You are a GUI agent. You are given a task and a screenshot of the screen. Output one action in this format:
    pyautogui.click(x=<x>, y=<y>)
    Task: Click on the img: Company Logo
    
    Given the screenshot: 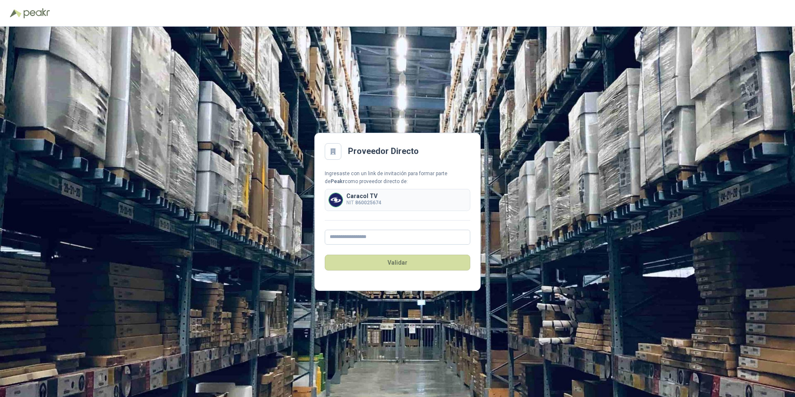 What is the action you would take?
    pyautogui.click(x=336, y=200)
    